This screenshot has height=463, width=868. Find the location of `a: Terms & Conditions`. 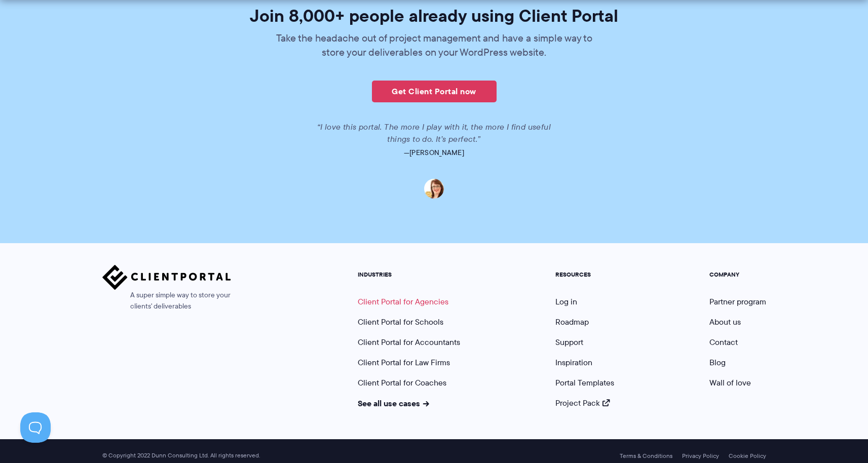

a: Terms & Conditions is located at coordinates (646, 455).